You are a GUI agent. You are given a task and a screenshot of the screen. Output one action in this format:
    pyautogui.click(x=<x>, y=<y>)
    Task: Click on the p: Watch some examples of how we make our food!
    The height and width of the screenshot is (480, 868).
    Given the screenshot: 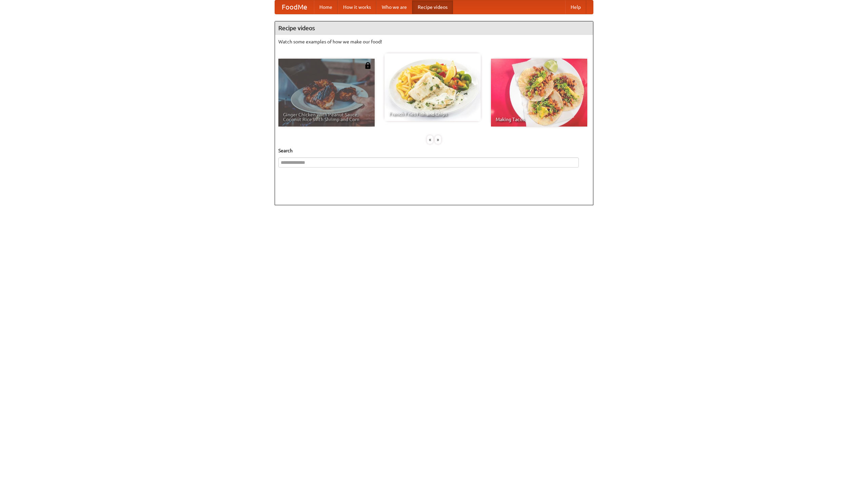 What is the action you would take?
    pyautogui.click(x=434, y=42)
    